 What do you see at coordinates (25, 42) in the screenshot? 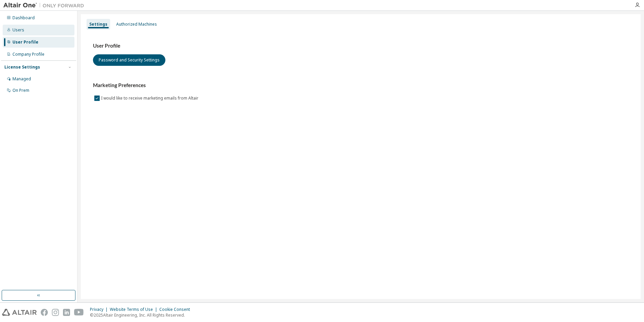
I see `div: User Profile` at bounding box center [25, 42].